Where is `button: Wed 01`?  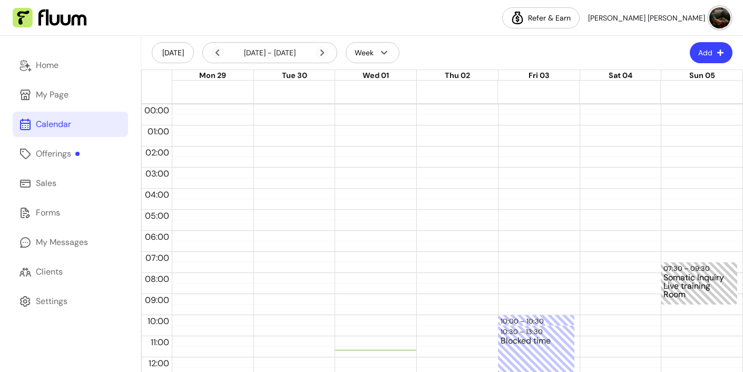 button: Wed 01 is located at coordinates (376, 76).